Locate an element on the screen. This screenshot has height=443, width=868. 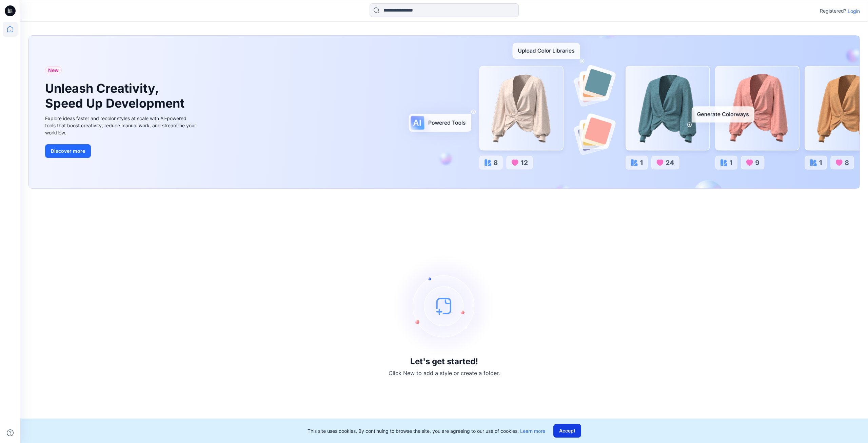
p: This site uses cookies. By continuing to browse the site, you are agreeing to our use of cookies. is located at coordinates (426, 430).